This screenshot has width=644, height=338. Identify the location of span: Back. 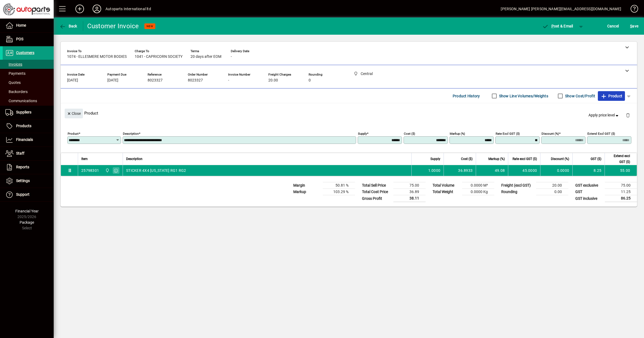
(68, 26).